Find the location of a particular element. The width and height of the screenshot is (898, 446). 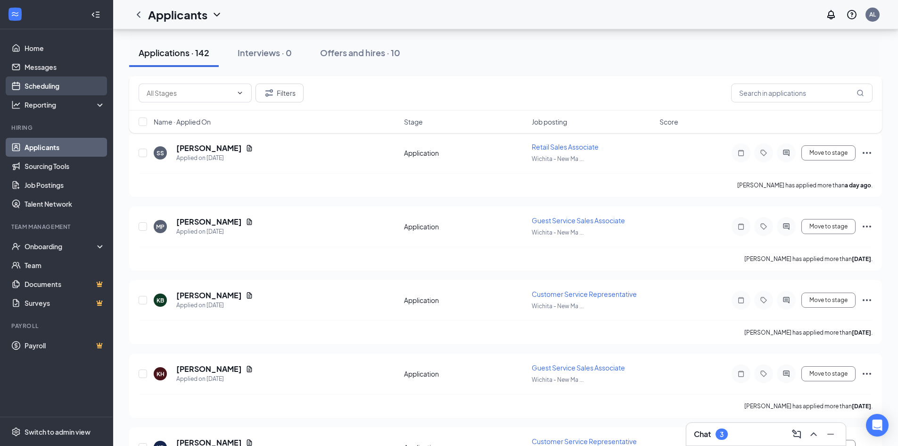

svg: UserCheck is located at coordinates (16, 246).